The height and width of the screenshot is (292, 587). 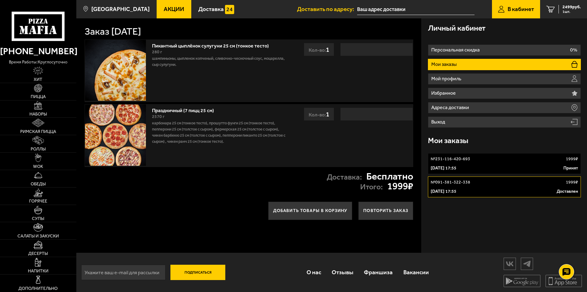 What do you see at coordinates (38, 132) in the screenshot?
I see `span: Римская пицца` at bounding box center [38, 132].